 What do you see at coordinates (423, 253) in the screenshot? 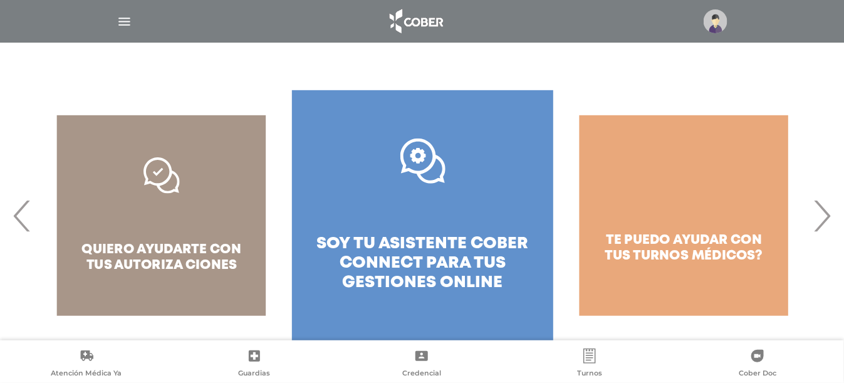
I see `span: soy tu asistente cober connect para tus` at bounding box center [423, 253].